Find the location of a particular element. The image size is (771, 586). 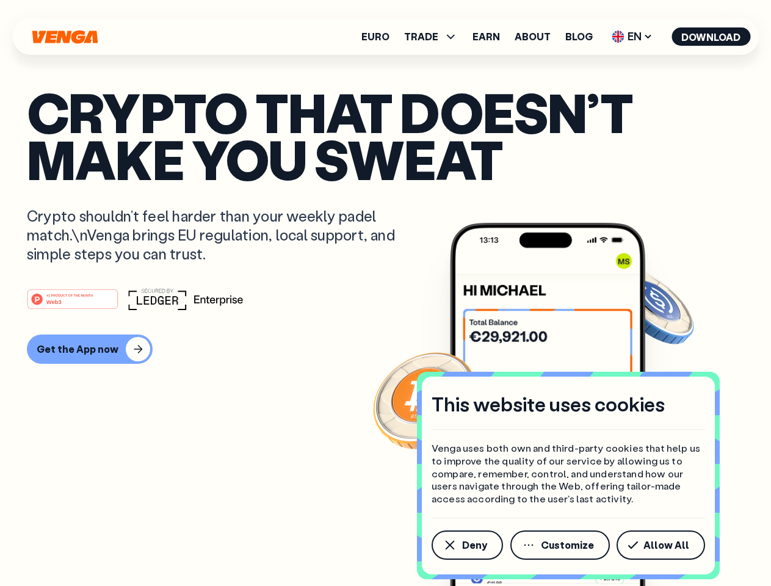

p: Crypto shouldn’t feel harder than your weekly padel match.\nVenga brings EU regulation, local sup... is located at coordinates (220, 235).